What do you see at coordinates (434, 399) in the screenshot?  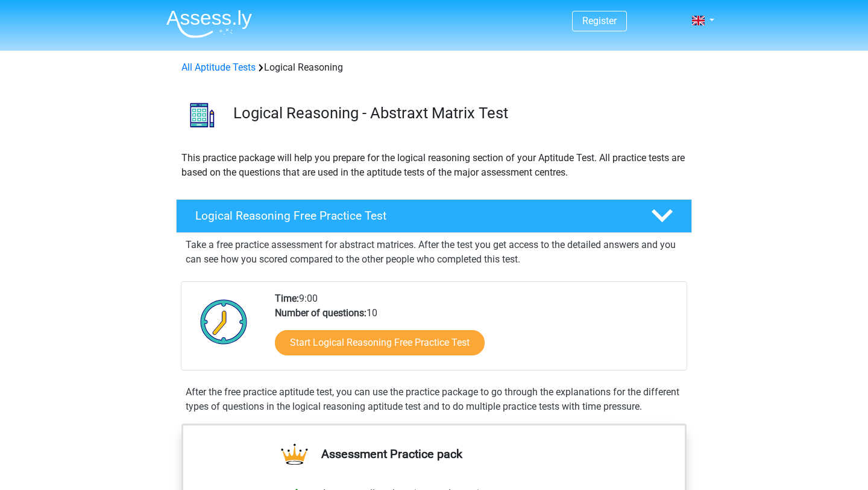 I see `div: After the free practice aptitude test, you can use the practice package to go through the explana...` at bounding box center [434, 399].